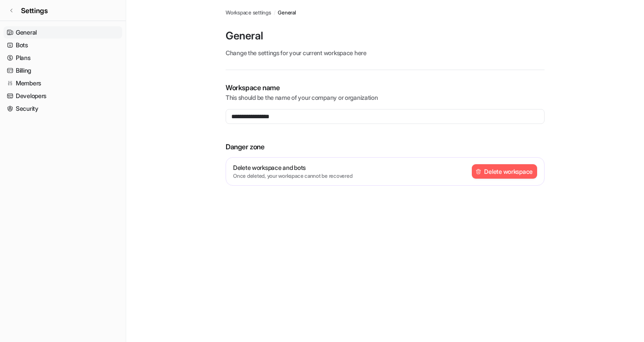 This screenshot has height=342, width=644. What do you see at coordinates (249, 12) in the screenshot?
I see `span: Workspace settings` at bounding box center [249, 12].